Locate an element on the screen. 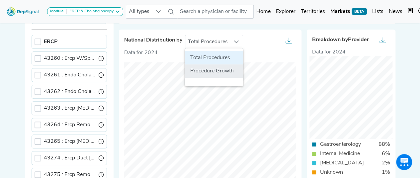 The height and width of the screenshot is (178, 420). label: Ercp Remove Duct Calculi is located at coordinates (70, 125).